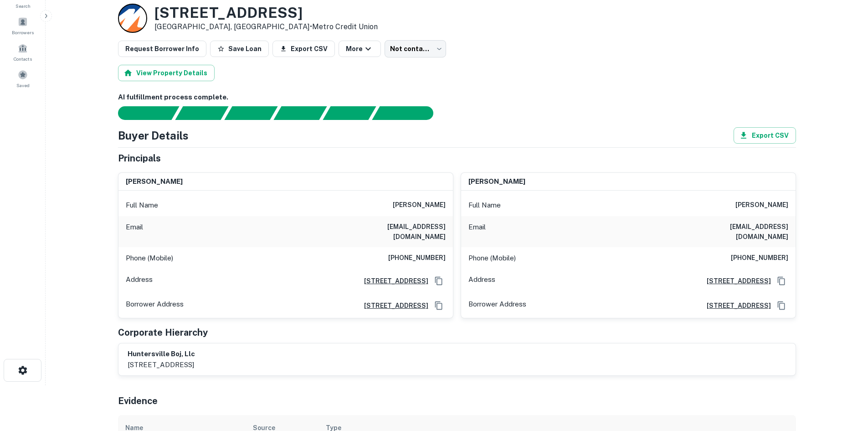  Describe the element at coordinates (23, 26) in the screenshot. I see `div: Borrowers` at that location.